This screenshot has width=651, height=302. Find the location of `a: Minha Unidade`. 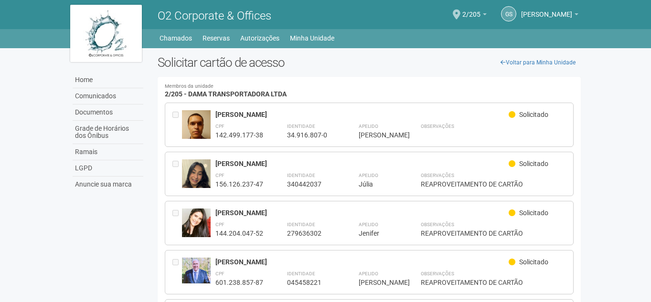

a: Minha Unidade is located at coordinates (312, 38).